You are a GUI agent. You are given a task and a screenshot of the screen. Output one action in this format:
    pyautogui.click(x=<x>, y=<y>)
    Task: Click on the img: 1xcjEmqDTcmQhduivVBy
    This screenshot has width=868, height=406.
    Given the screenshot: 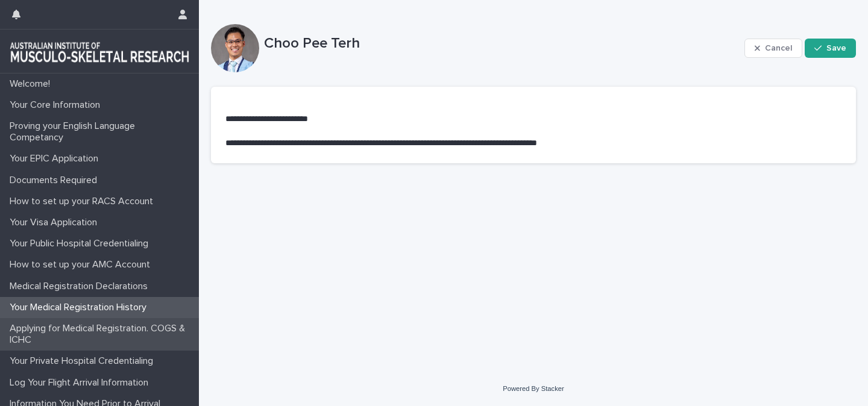 What is the action you would take?
    pyautogui.click(x=99, y=51)
    